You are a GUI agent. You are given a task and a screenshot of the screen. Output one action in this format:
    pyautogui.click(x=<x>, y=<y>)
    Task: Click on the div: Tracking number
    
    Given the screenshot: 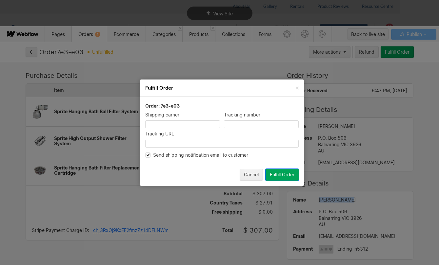 What is the action you would take?
    pyautogui.click(x=261, y=115)
    